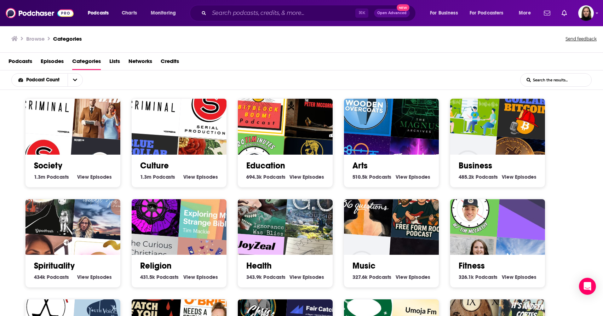 The image size is (603, 316). What do you see at coordinates (309, 13) in the screenshot?
I see `div: Search podcasts, credits, & more...` at bounding box center [309, 13].